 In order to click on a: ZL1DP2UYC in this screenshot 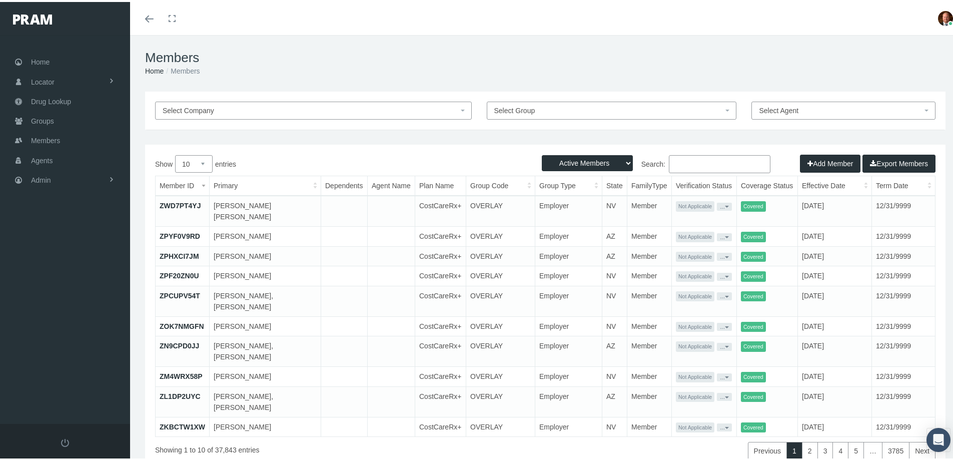, I will do `click(180, 394)`.